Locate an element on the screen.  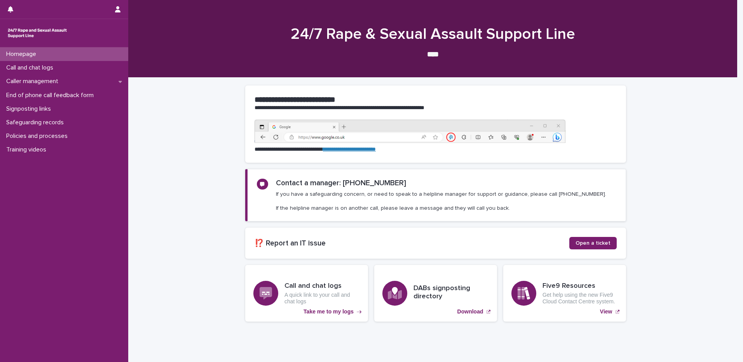
span: Open a ticket is located at coordinates (593, 243).